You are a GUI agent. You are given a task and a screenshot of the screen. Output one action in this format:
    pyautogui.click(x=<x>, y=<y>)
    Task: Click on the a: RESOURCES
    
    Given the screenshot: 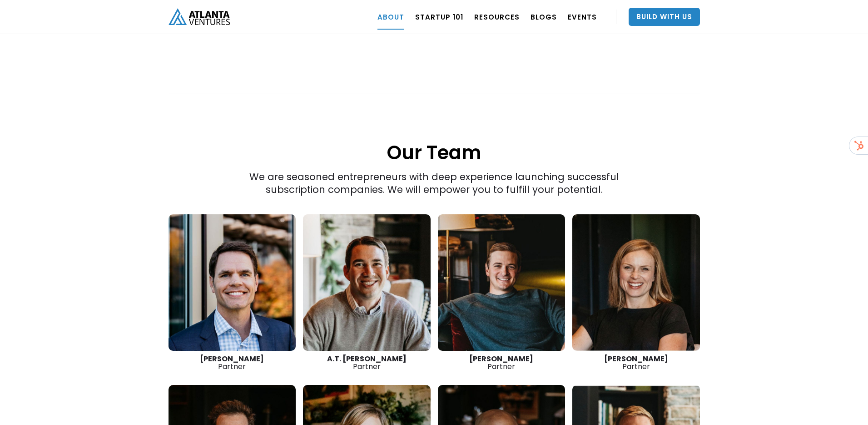 What is the action you would take?
    pyautogui.click(x=497, y=17)
    